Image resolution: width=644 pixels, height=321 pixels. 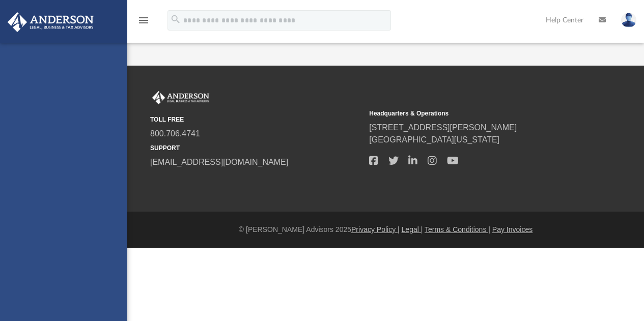 What do you see at coordinates (629, 20) in the screenshot?
I see `img: User Pic` at bounding box center [629, 20].